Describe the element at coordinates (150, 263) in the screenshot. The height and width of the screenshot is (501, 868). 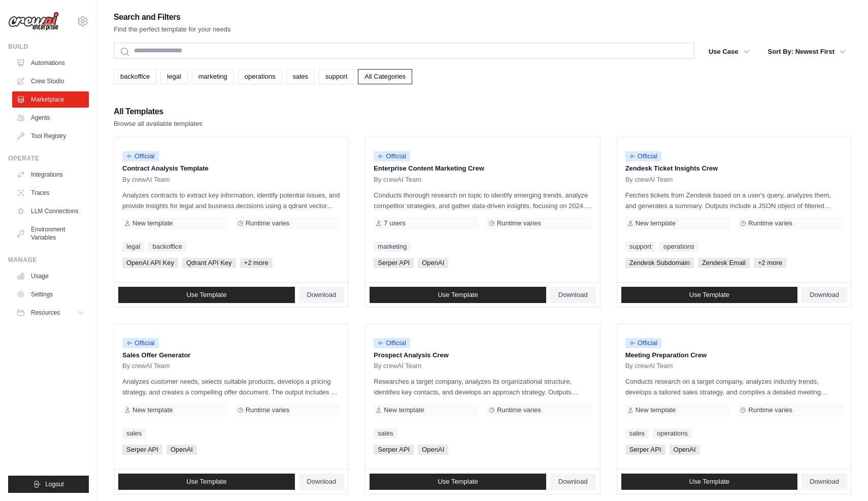
I see `span: OpenAI API Key` at that location.